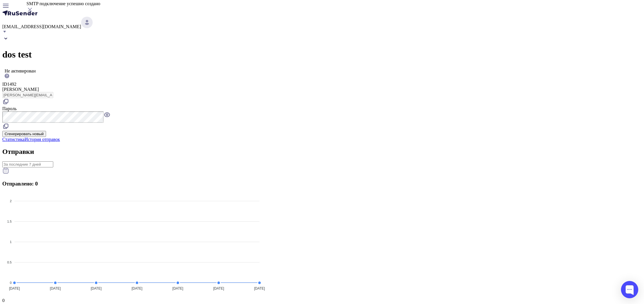 Image resolution: width=644 pixels, height=304 pixels. Describe the element at coordinates (13, 139) in the screenshot. I see `a: Статистика` at that location.